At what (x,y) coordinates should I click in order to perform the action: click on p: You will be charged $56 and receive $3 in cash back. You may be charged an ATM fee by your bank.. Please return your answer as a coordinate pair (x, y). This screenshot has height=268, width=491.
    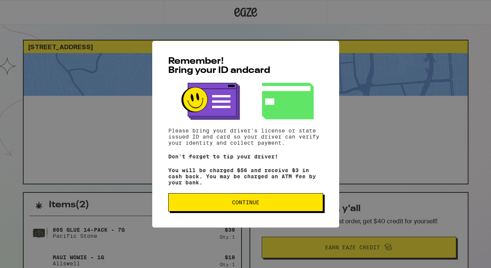
    Looking at the image, I should click on (246, 176).